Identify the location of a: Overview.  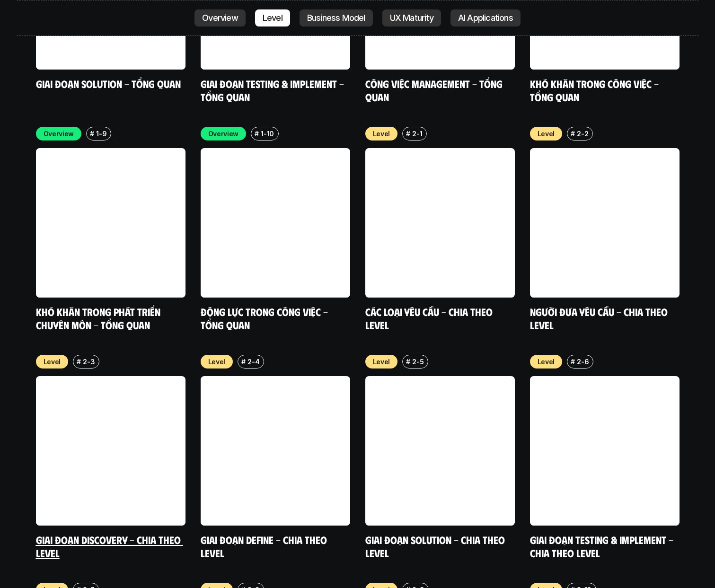
(220, 18).